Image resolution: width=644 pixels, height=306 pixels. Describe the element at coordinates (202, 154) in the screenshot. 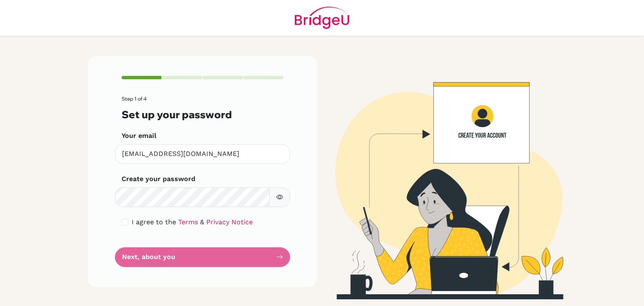

I see `input: Insert your email*` at that location.